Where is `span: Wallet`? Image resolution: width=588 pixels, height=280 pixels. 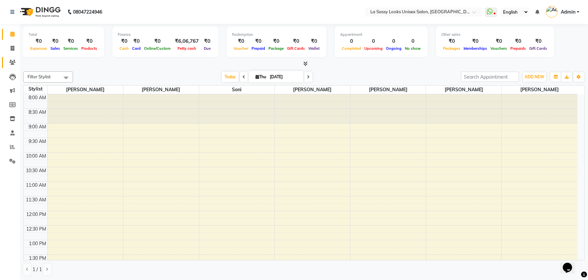 span: Wallet is located at coordinates (314, 48).